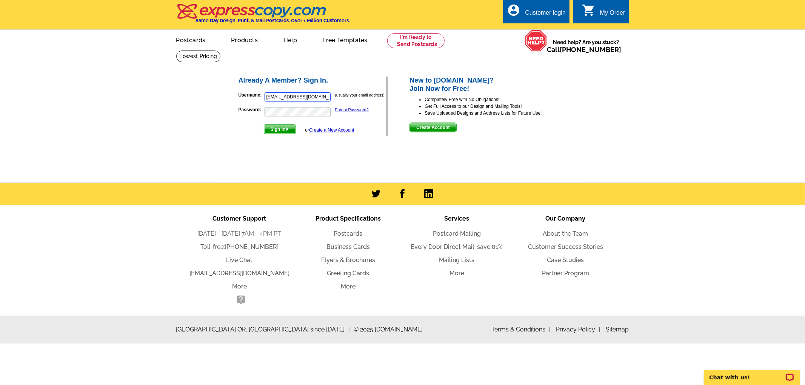 The width and height of the screenshot is (805, 385). What do you see at coordinates (280, 129) in the screenshot?
I see `span: Sign In` at bounding box center [280, 129].